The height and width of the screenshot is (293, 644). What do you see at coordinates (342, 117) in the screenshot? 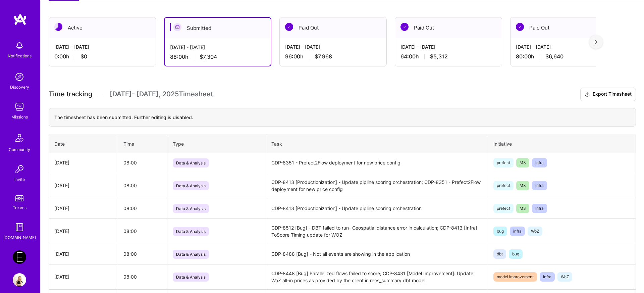
I see `div: The timesheet has been submitted. Further editing is disabled.` at bounding box center [342, 117].